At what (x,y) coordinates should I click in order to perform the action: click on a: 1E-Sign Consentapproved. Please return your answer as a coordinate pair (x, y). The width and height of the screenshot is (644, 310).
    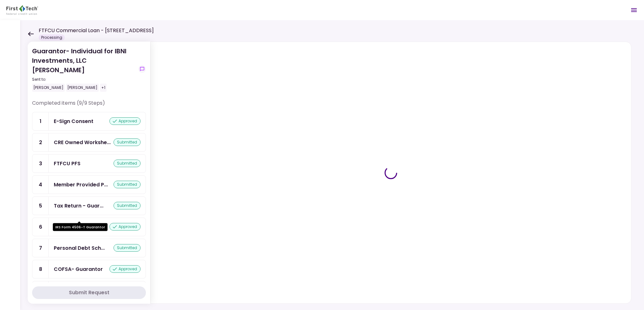
    Looking at the image, I should click on (89, 121).